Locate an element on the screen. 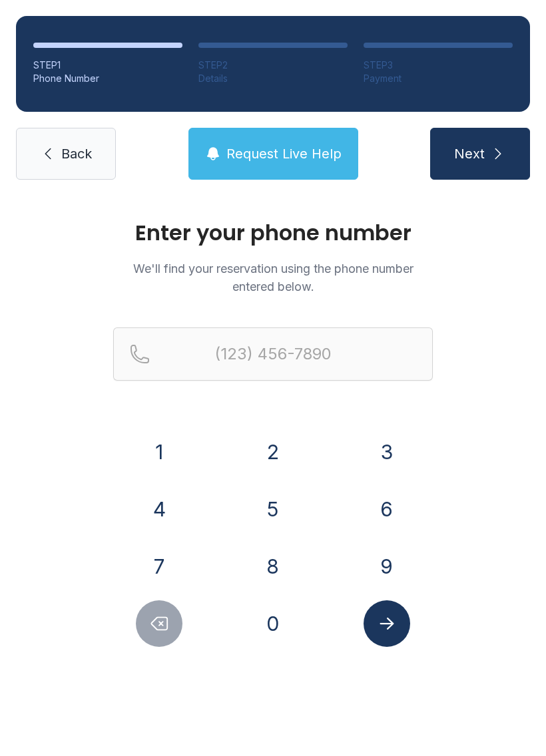  span: Next is located at coordinates (469, 154).